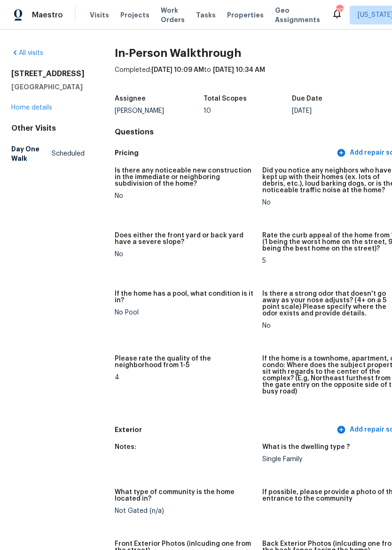 The width and height of the screenshot is (392, 550). What do you see at coordinates (206, 15) in the screenshot?
I see `span: Tasks` at bounding box center [206, 15].